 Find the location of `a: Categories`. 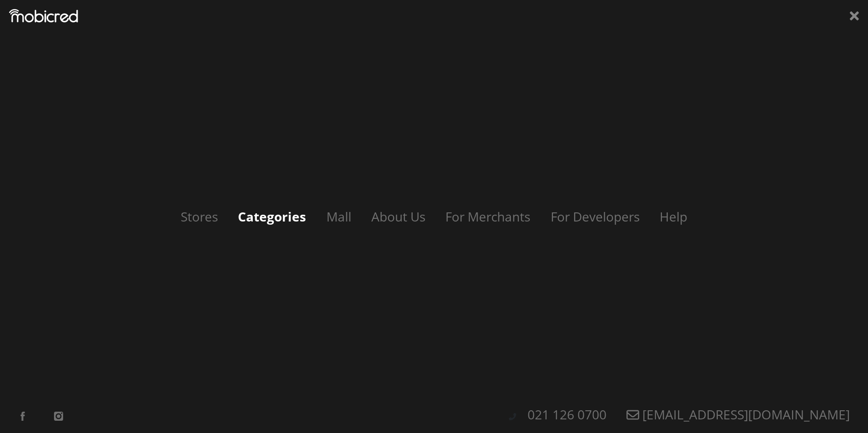

a: Categories is located at coordinates (272, 217).